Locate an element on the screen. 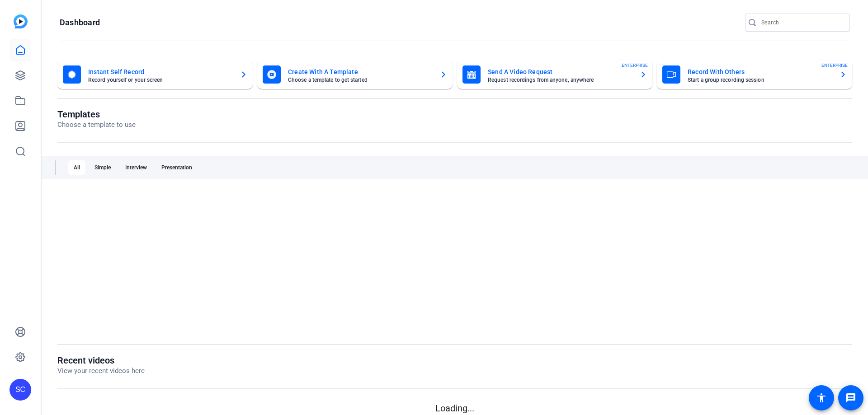 This screenshot has width=868, height=415. h1: Templates is located at coordinates (97, 114).